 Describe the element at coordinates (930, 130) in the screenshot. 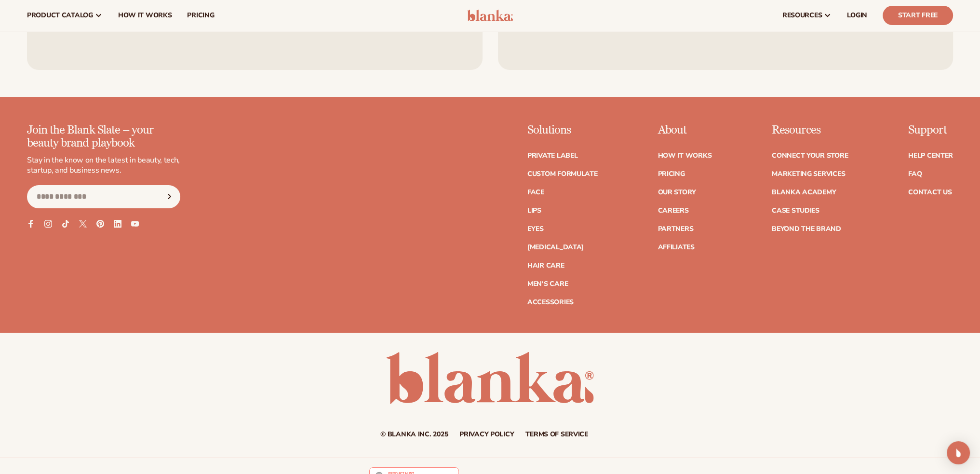

I see `p: Support` at that location.